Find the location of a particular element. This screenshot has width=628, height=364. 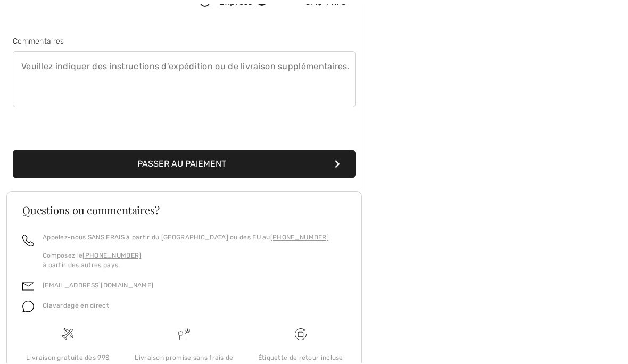

img: Livraison promise sans frais de dédouanement surprise&nbsp;! is located at coordinates (184, 335).